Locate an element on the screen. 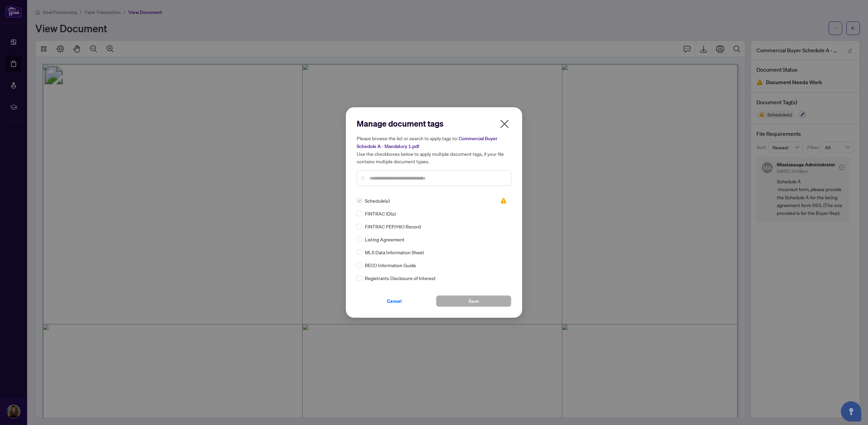  span: close is located at coordinates (504, 124).